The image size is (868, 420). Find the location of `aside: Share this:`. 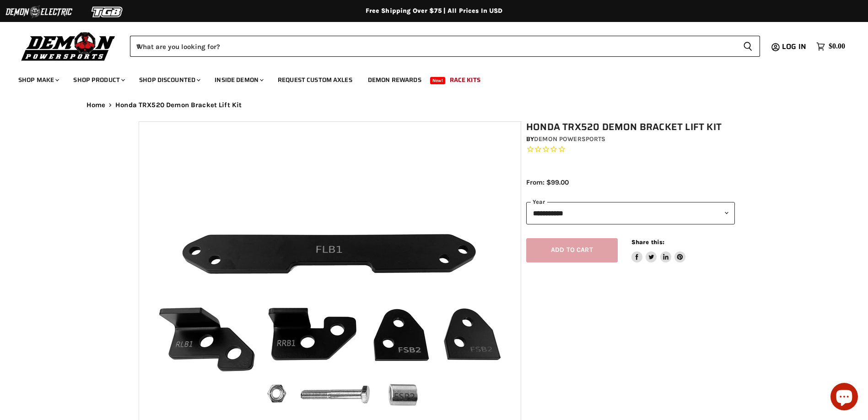

aside: Share this: is located at coordinates (658, 250).